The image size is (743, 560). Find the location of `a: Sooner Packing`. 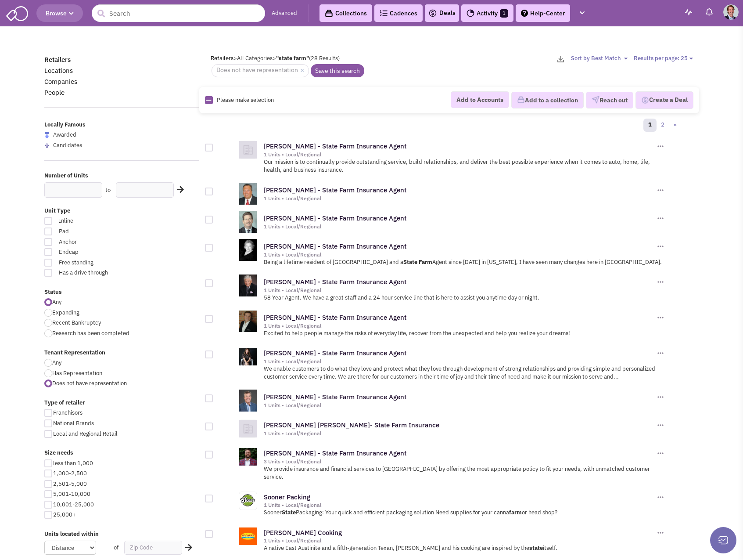

a: Sooner Packing is located at coordinates (287, 497).